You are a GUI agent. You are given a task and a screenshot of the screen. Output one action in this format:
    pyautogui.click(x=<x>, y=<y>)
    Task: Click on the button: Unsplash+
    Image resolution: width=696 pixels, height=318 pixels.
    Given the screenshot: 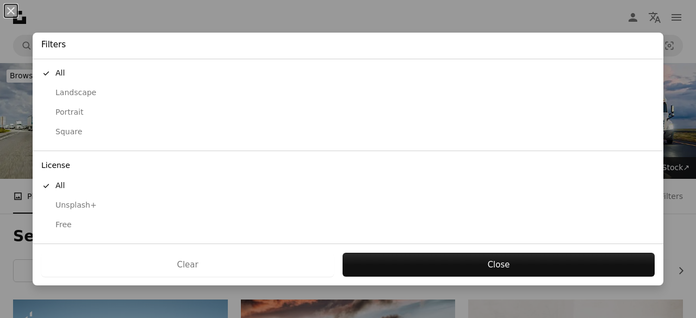 What is the action you would take?
    pyautogui.click(x=348, y=205)
    